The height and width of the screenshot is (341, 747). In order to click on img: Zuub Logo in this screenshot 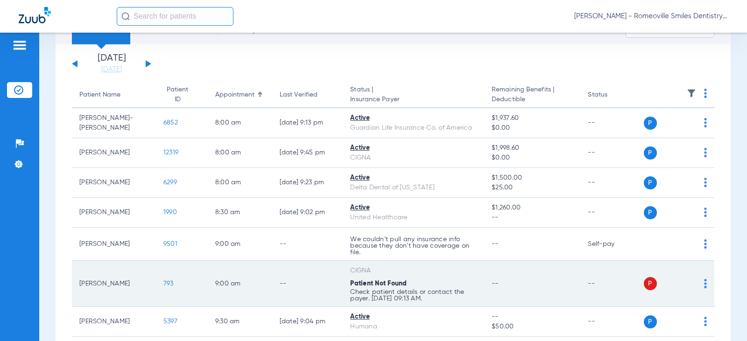, I will do `click(35, 15)`.